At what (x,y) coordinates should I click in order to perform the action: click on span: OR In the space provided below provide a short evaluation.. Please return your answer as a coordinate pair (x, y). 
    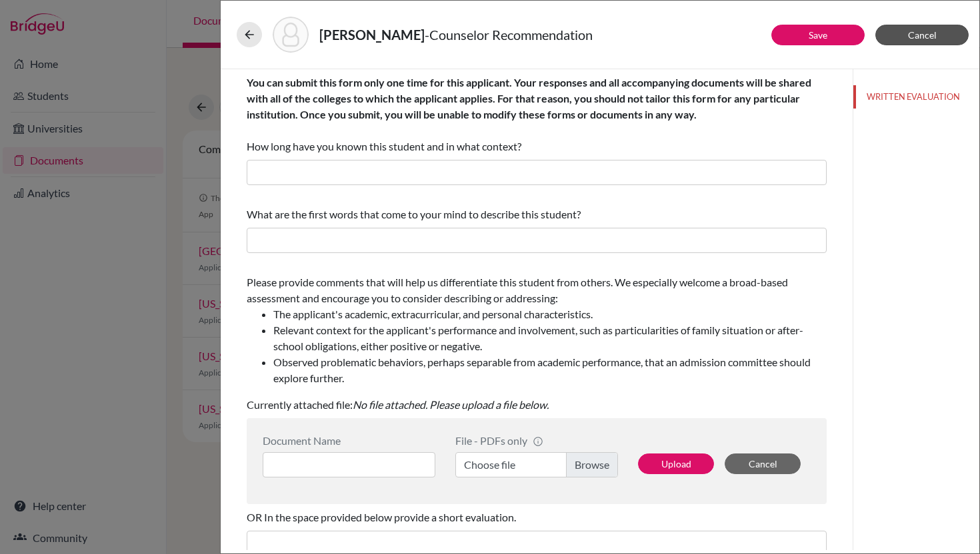
    Looking at the image, I should click on (381, 517).